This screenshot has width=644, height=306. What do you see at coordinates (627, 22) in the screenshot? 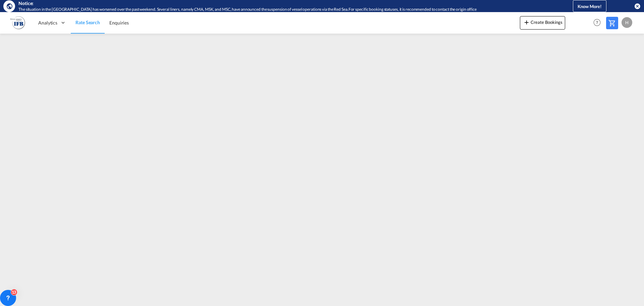
I see `div: H` at bounding box center [627, 22].